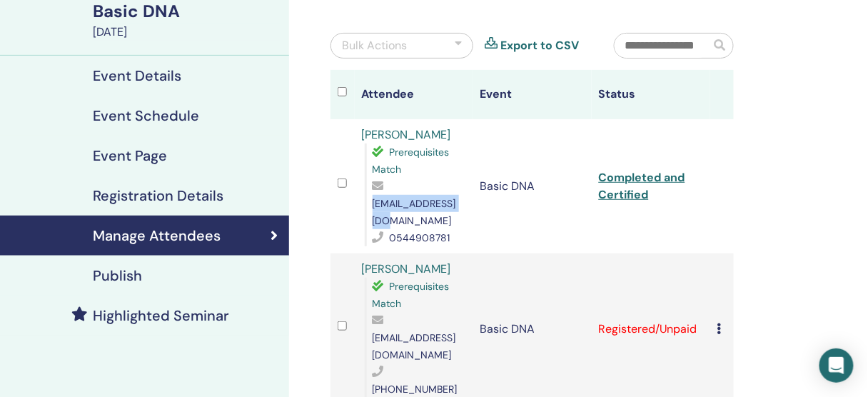  What do you see at coordinates (414, 94) in the screenshot?
I see `th: Attendee` at bounding box center [414, 94].